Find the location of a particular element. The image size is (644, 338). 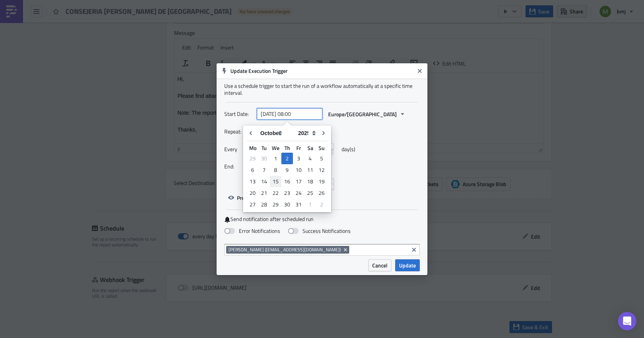

div: 5 is located at coordinates (322, 159).